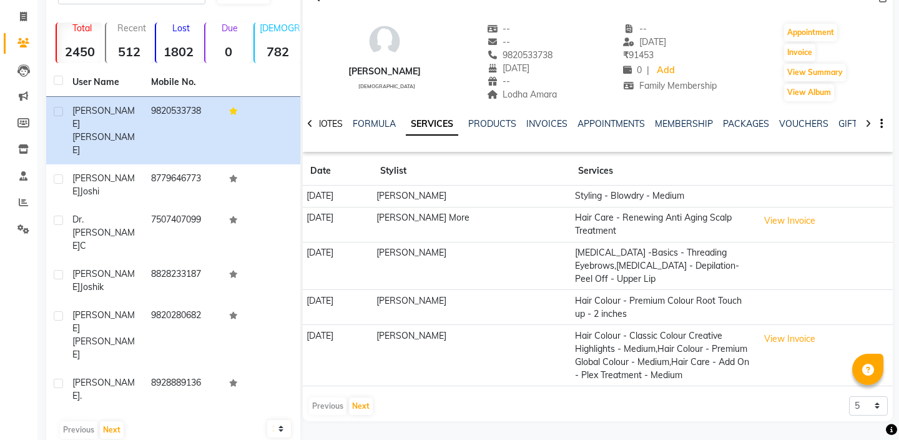 The image size is (899, 440). Describe the element at coordinates (547, 124) in the screenshot. I see `a: INVOICES` at that location.